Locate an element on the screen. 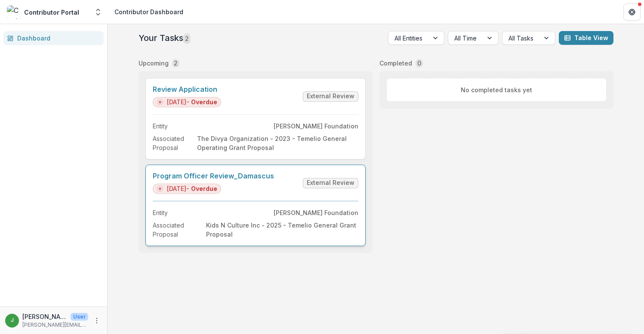  span: 2 is located at coordinates (187, 38).